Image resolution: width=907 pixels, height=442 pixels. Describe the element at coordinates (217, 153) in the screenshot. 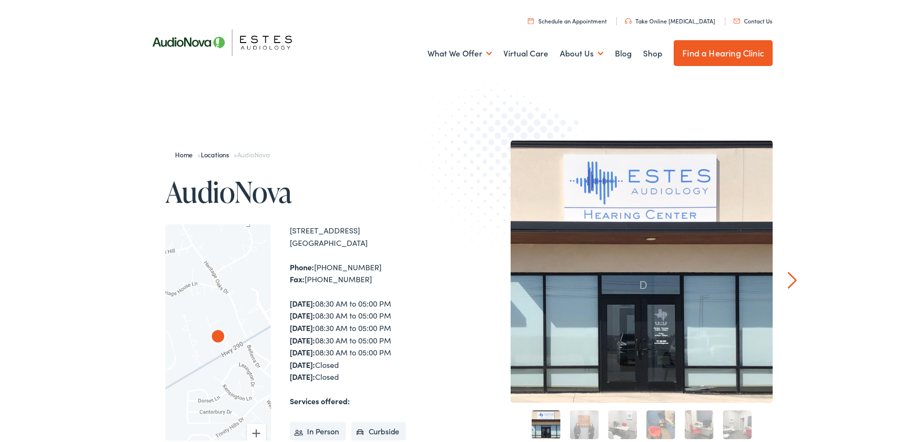

I see `a: Locations` at that location.